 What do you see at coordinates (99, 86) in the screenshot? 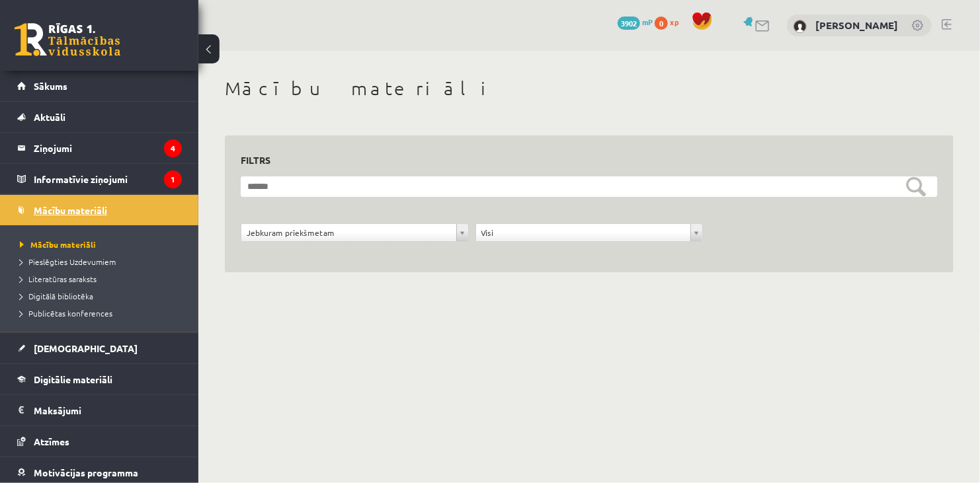
I see `a: Sākums` at bounding box center [99, 86].